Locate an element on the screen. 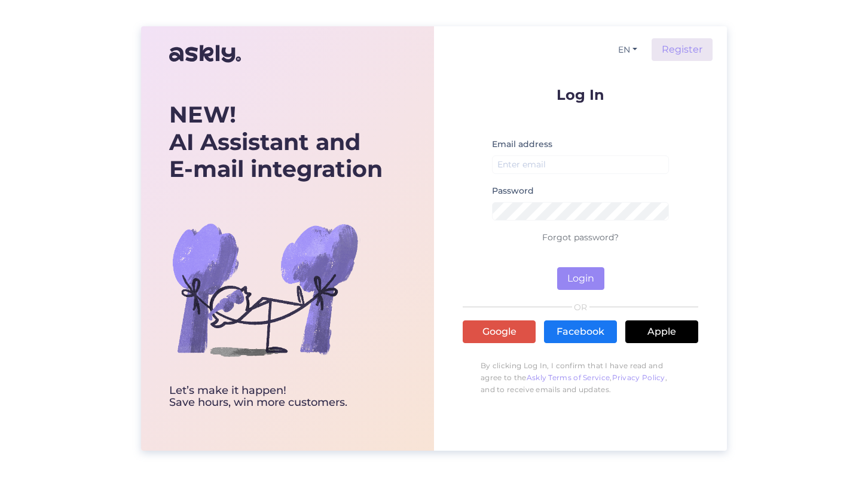  span: OR is located at coordinates (580, 308).